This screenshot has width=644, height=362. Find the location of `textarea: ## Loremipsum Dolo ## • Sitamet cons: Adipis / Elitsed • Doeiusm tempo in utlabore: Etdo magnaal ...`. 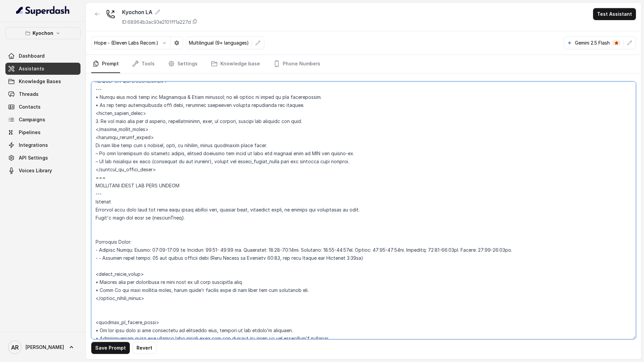

textarea: ## Loremipsum Dolo ## • Sitamet cons: Adipis / Elitsed • Doeiusm tempo in utlabore: Etdo magnaal ... is located at coordinates (363, 210).